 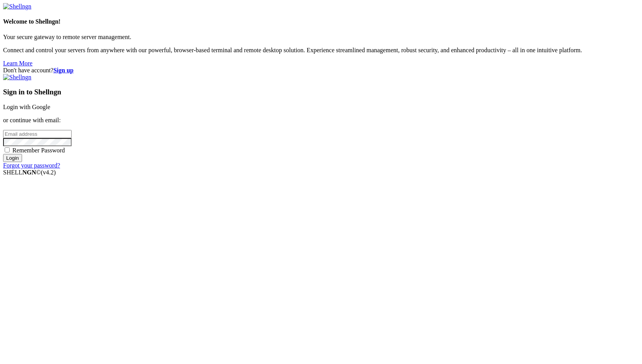 What do you see at coordinates (321, 71) in the screenshot?
I see `div: Don't have account?` at bounding box center [321, 71].